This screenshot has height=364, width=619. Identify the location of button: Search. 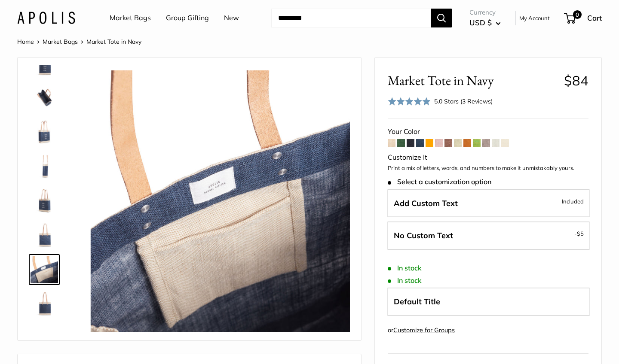
(441, 18).